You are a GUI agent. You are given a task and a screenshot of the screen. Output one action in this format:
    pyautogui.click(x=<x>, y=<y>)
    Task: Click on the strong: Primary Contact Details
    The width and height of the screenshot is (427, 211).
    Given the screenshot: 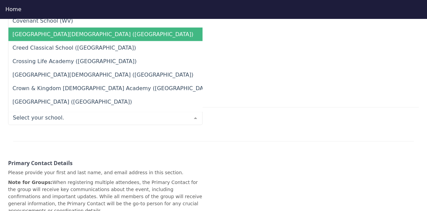 What is the action you would take?
    pyautogui.click(x=40, y=163)
    